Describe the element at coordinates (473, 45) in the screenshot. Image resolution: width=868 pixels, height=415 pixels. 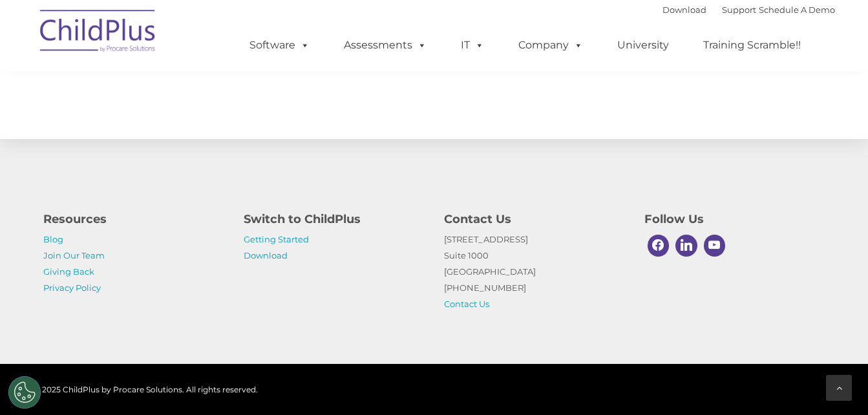
I see `a: IT` at that location.